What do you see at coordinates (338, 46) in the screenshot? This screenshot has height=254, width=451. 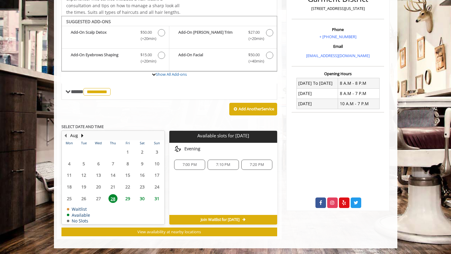 I see `h3: Email` at bounding box center [338, 46].